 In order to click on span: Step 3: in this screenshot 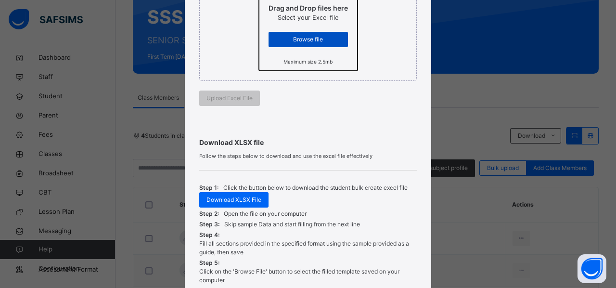, I will do `click(209, 224)`.